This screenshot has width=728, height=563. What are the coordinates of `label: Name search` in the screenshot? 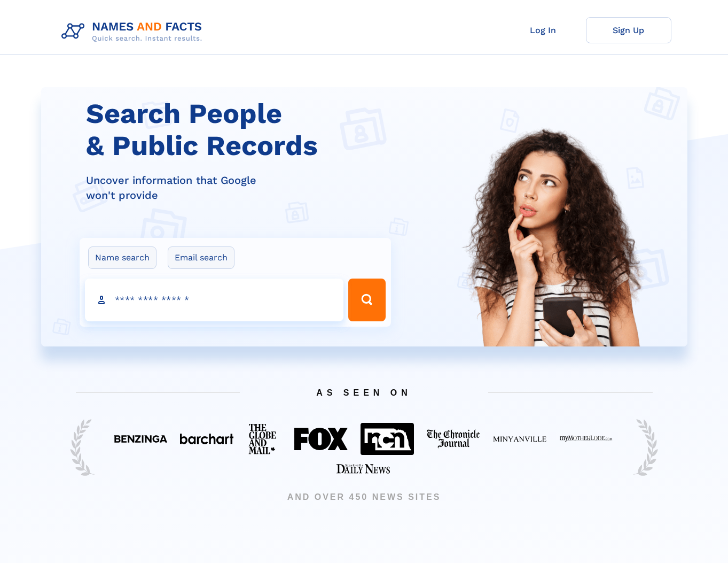 It's located at (122, 257).